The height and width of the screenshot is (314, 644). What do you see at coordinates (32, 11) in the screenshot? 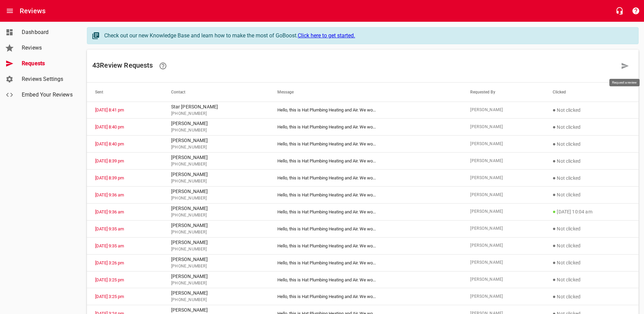
I see `h6: Reviews` at bounding box center [32, 11].